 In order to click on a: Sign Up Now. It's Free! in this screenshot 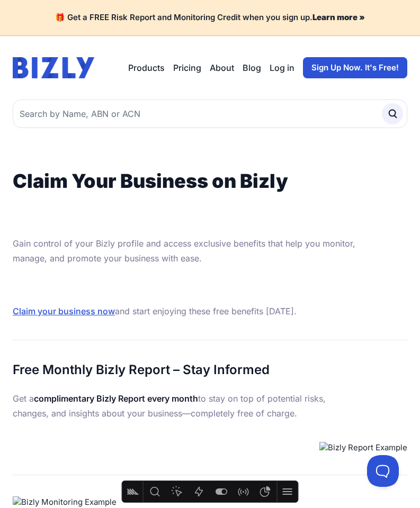, I will do `click(355, 68)`.